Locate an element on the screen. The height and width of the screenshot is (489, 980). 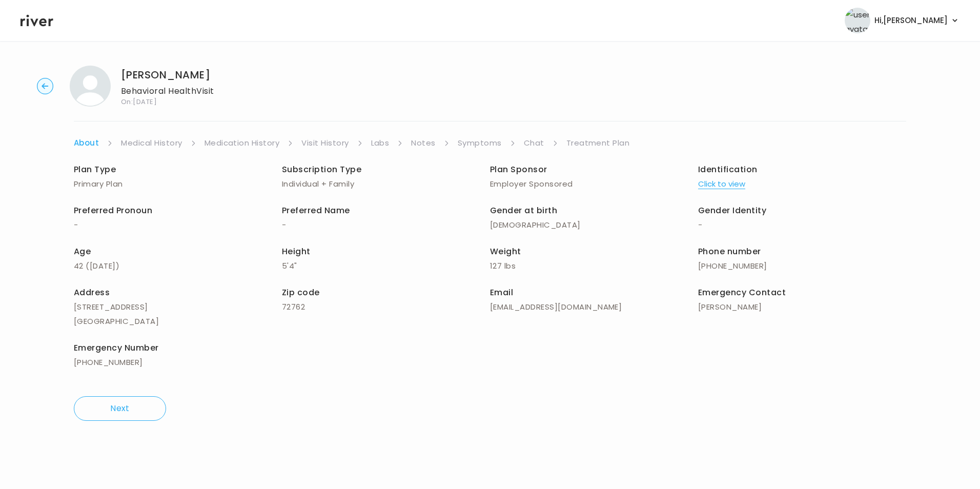
p: 127 lbs is located at coordinates (594, 266).